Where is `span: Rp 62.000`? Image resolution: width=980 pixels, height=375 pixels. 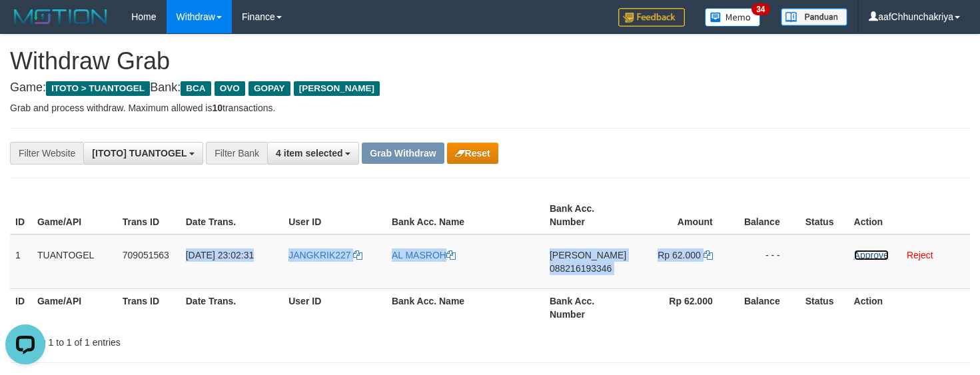
span: Rp 62.000 is located at coordinates (679, 255).